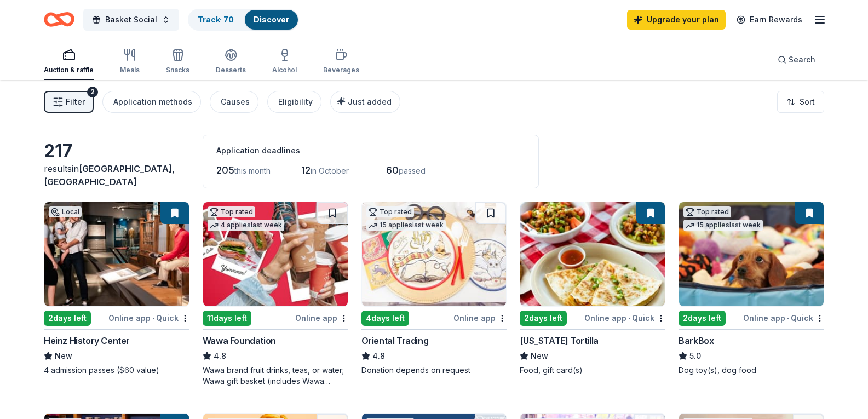 This screenshot has width=868, height=419. Describe the element at coordinates (75, 102) in the screenshot. I see `span: Filter` at that location.